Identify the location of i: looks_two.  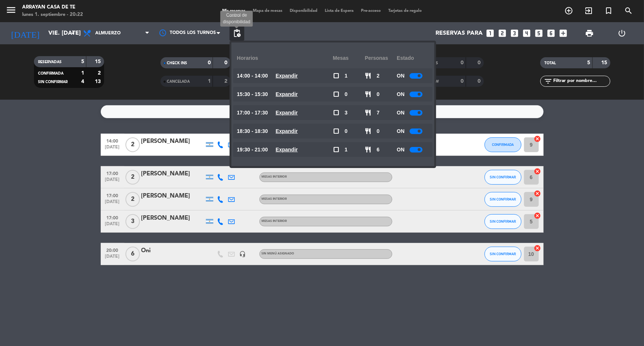
(502, 34).